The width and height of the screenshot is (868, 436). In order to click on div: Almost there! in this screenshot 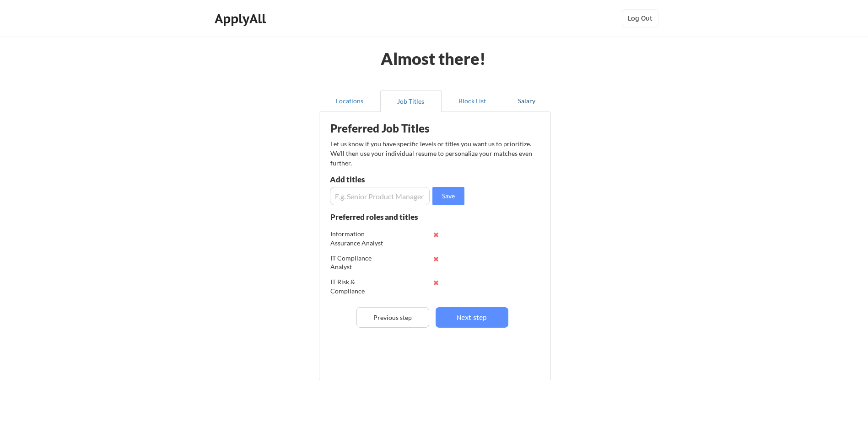, I will do `click(433, 58)`.